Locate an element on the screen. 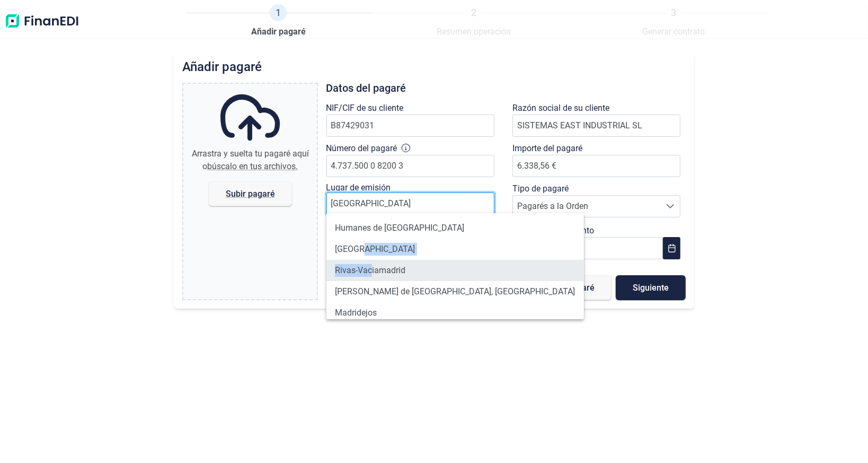 Image resolution: width=868 pixels, height=463 pixels. span: Añadir pagaré is located at coordinates (278, 32).